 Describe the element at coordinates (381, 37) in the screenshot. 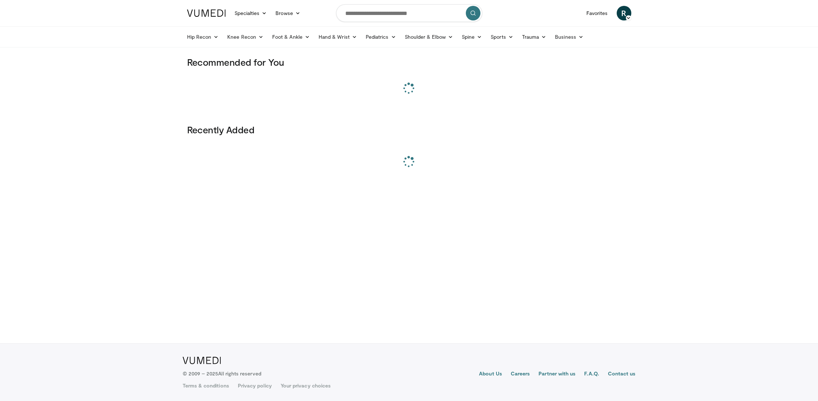

I see `a: Pediatrics` at that location.